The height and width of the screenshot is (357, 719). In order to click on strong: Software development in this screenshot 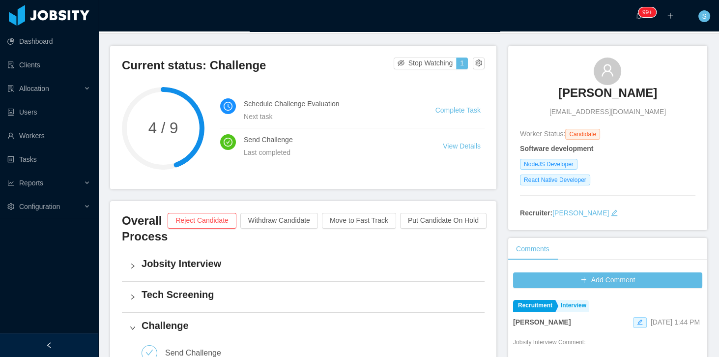, I will do `click(557, 148)`.